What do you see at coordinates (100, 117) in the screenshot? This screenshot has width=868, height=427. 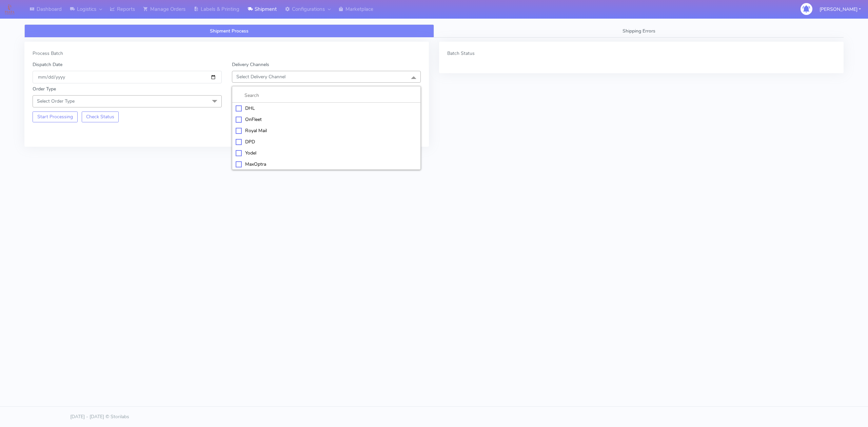 I see `button: Check Status` at bounding box center [100, 117].